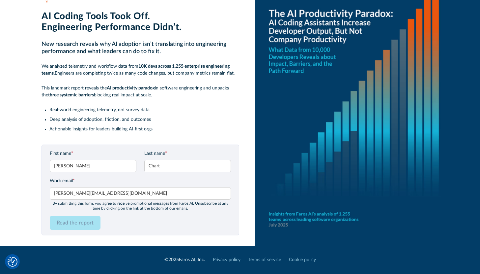  What do you see at coordinates (140, 16) in the screenshot?
I see `h1: AI Coding Tools Took Off.` at bounding box center [140, 16].